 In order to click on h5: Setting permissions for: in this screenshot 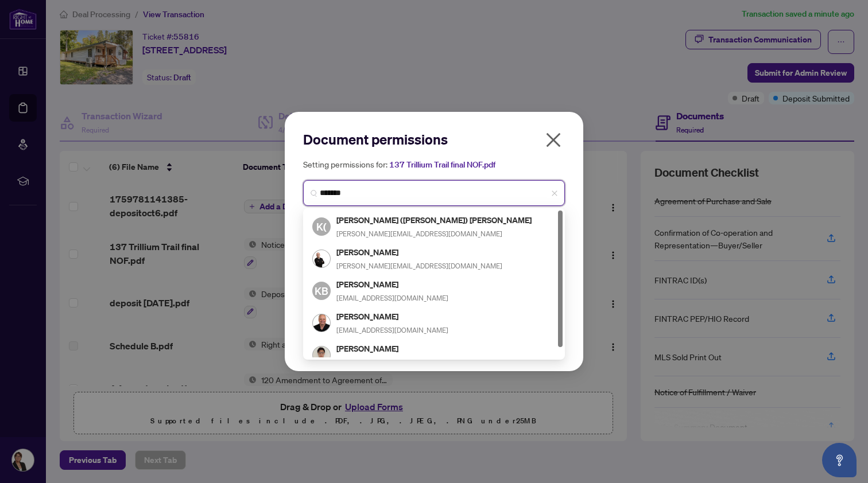, I will do `click(434, 164)`.